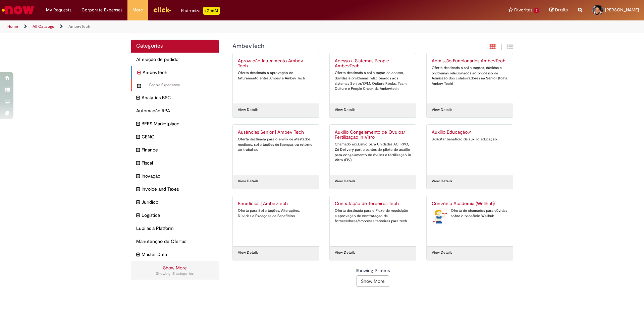 Image resolution: width=644 pixels, height=313 pixels. Describe the element at coordinates (470, 76) in the screenshot. I see `div: Oferta destinada a solicitações, dúvidas e problemas relacionados ao processo de Admissão dos col...` at that location.